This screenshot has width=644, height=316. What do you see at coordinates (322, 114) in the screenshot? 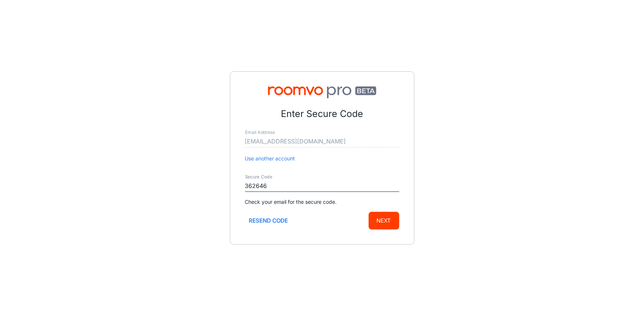
I see `p: Enter Secure Code` at bounding box center [322, 114].